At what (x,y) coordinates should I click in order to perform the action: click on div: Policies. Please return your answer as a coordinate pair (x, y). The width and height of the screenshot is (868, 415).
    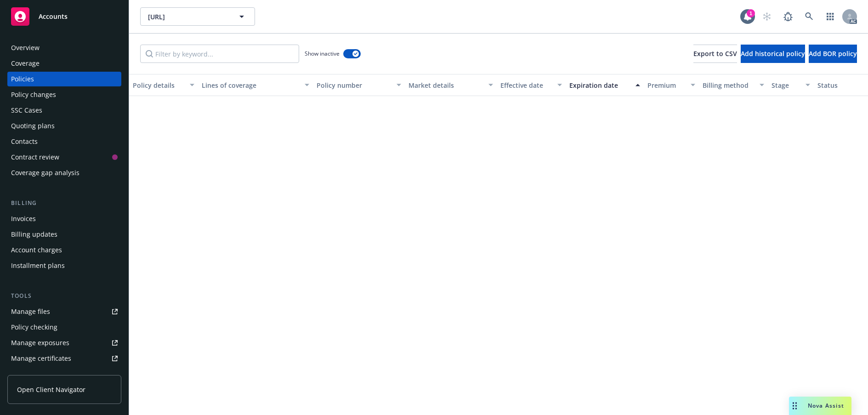
    Looking at the image, I should click on (22, 79).